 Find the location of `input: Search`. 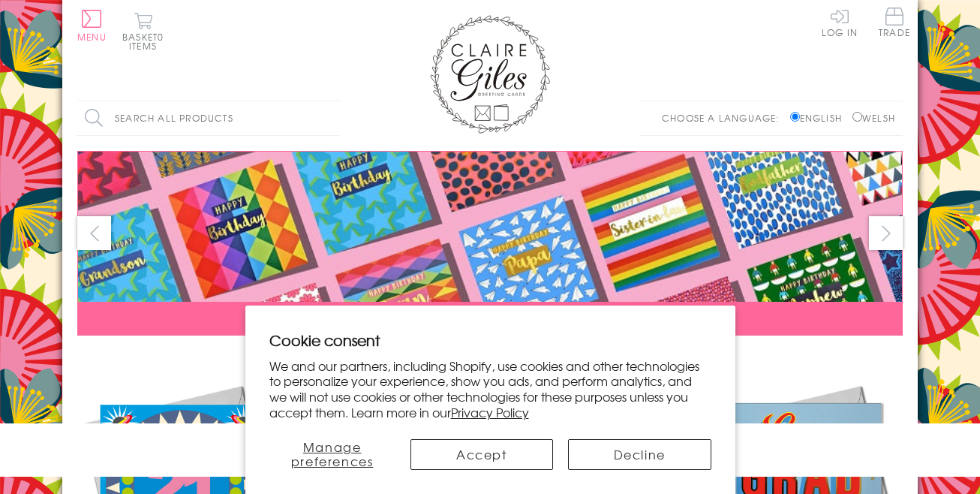

input: Search is located at coordinates (332, 117).